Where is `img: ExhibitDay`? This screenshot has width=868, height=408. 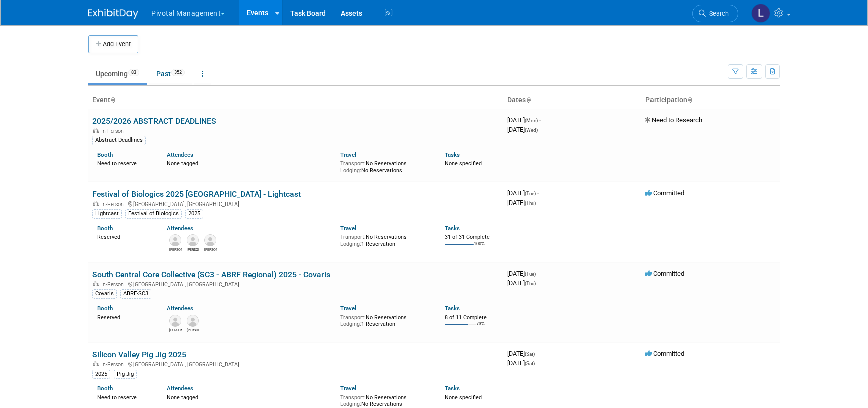 img: ExhibitDay is located at coordinates (114, 14).